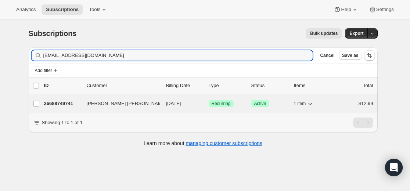 Image resolution: width=410 pixels, height=191 pixels. Describe the element at coordinates (178, 55) in the screenshot. I see `input: Filter subscribers` at that location.